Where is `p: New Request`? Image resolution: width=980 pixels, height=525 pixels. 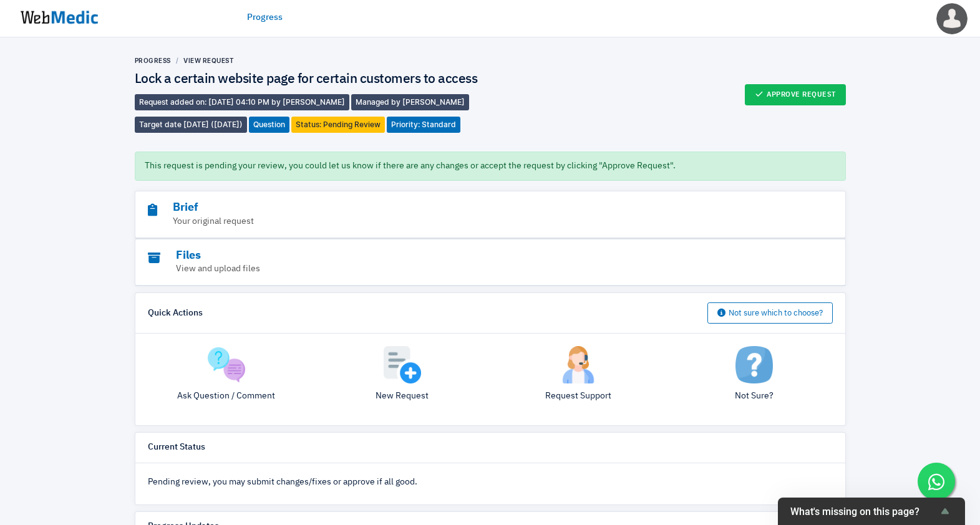 p: New Request is located at coordinates (403, 396).